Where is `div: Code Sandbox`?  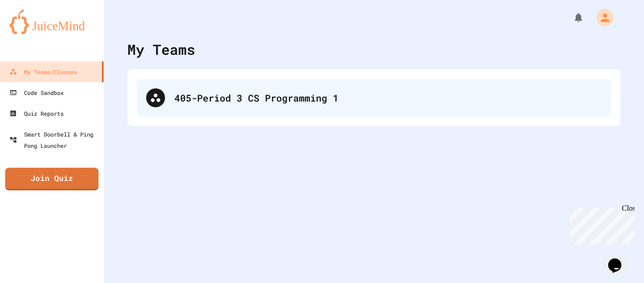 div: Code Sandbox is located at coordinates (36, 93).